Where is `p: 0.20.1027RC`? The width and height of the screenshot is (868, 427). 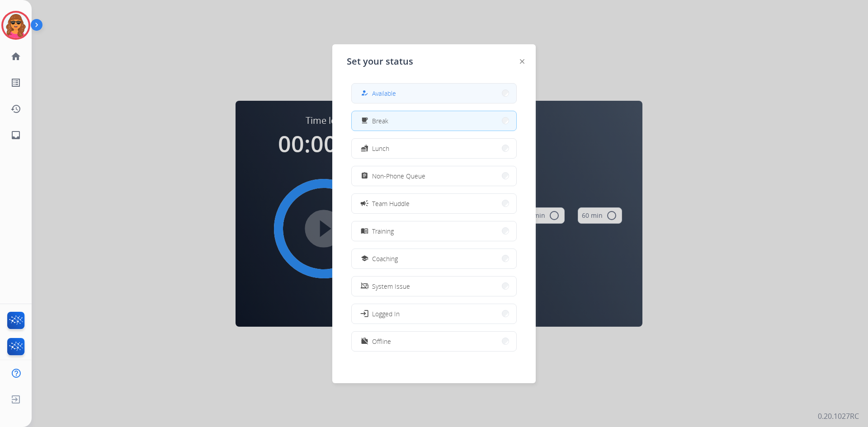 p: 0.20.1027RC is located at coordinates (838, 416).